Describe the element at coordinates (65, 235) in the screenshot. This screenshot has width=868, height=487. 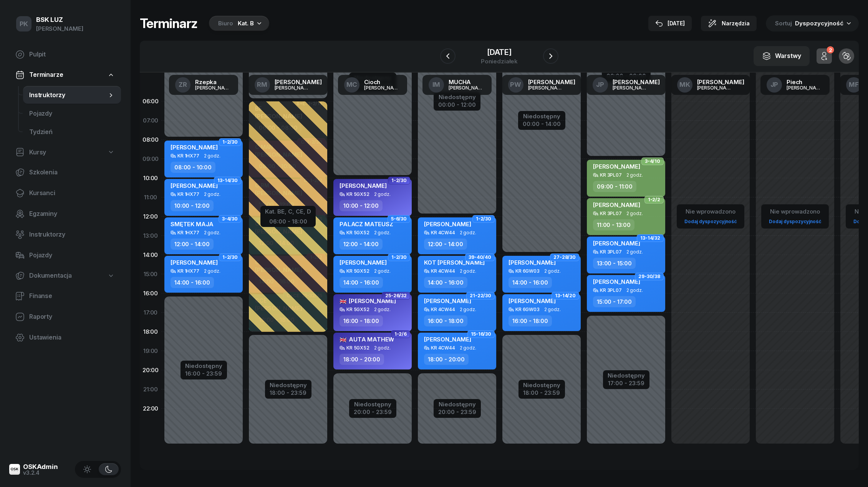
I see `a: Instruktorzy` at that location.